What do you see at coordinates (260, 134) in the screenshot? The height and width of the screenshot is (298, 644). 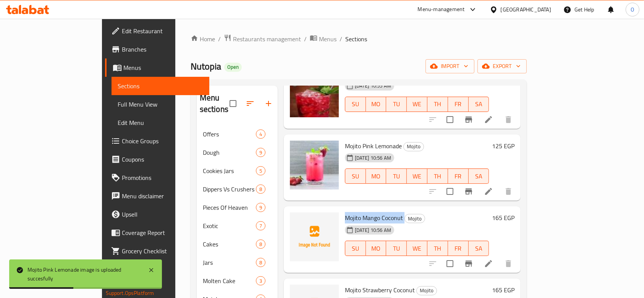 I see `span: 4` at bounding box center [260, 134].